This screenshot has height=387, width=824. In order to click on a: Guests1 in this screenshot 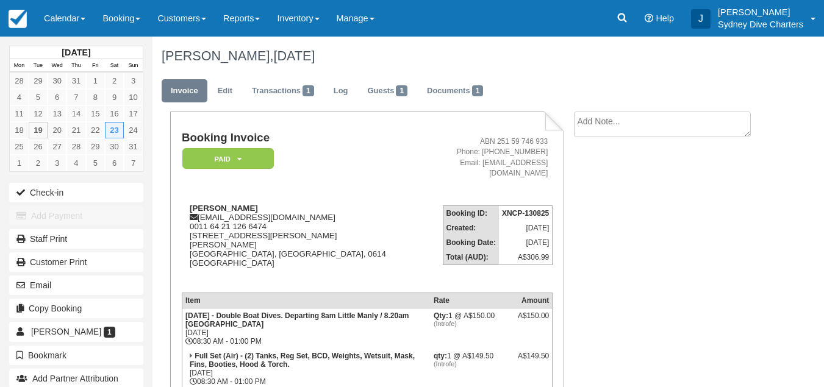, I will do `click(387, 91)`.